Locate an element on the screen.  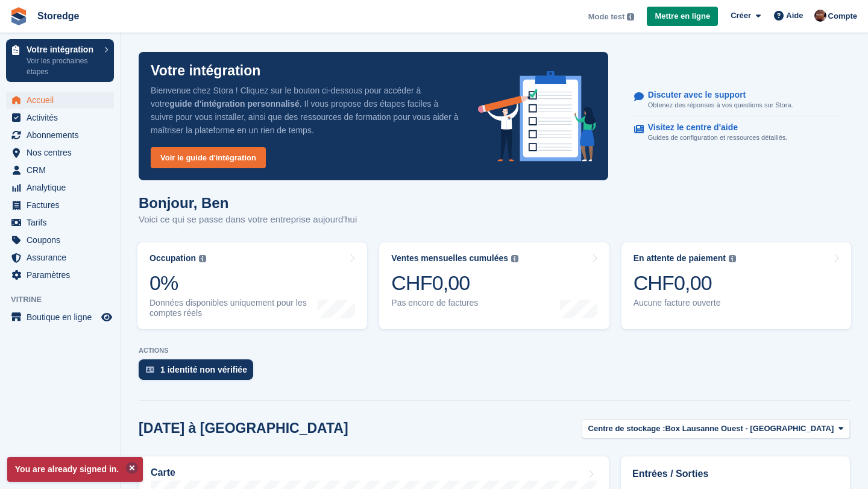
a: Boutique d'aperçu is located at coordinates (106, 318).